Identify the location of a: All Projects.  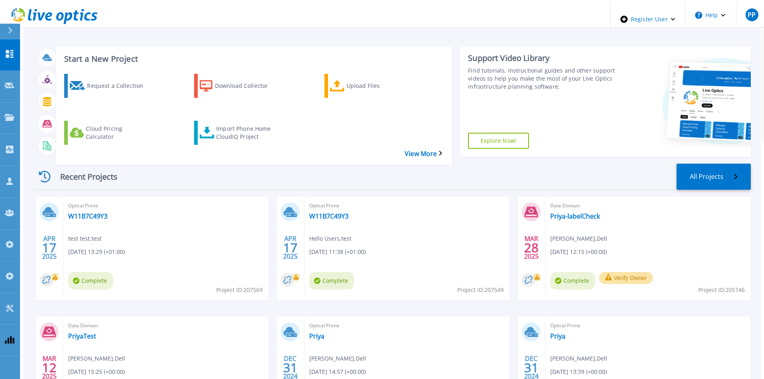
(713, 176).